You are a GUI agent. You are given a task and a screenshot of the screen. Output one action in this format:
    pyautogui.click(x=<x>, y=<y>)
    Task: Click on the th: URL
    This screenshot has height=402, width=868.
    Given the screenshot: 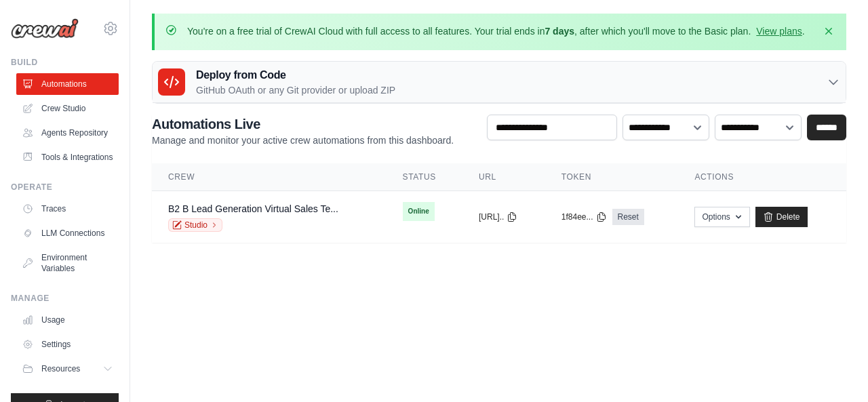 What is the action you would take?
    pyautogui.click(x=504, y=177)
    